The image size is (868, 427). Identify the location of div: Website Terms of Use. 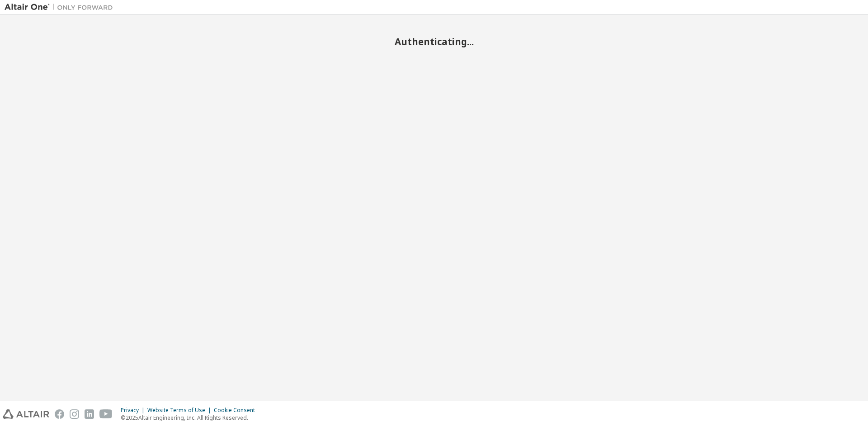
(181, 410).